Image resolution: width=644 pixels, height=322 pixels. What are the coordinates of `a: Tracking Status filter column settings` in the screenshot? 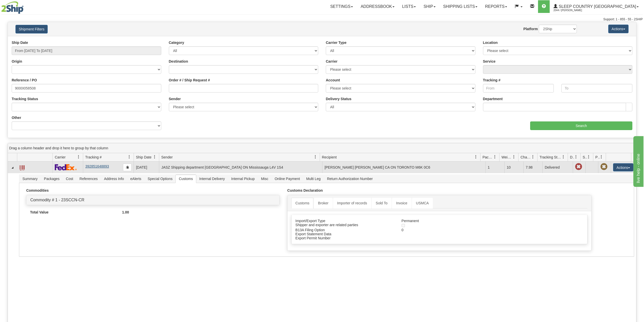 It's located at (563, 157).